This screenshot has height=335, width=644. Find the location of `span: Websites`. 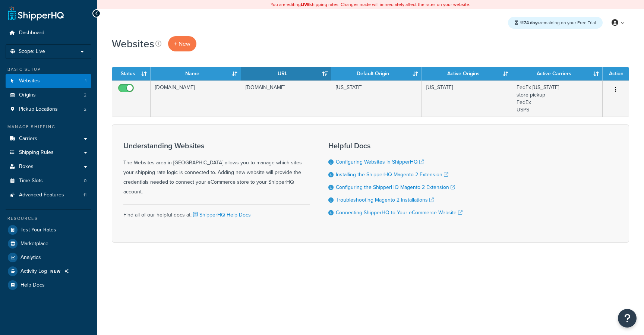

span: Websites is located at coordinates (30, 81).